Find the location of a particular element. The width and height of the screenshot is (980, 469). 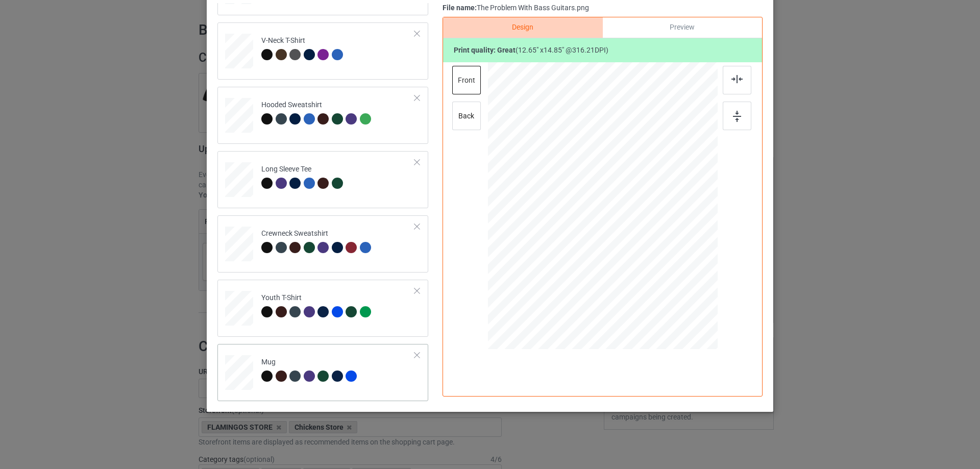

span: ( 12.65 " x 14.85 " @ 316.21 DPI) is located at coordinates (562, 50).